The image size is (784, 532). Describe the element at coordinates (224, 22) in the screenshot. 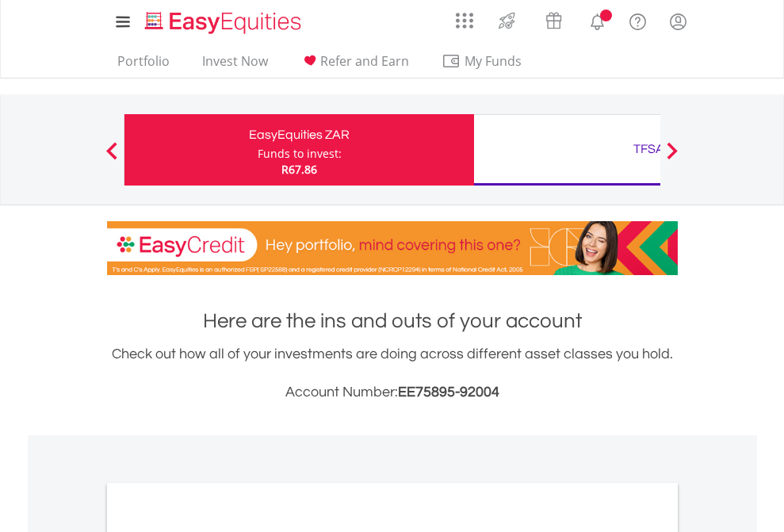

I see `img: EasyEquities_Logo.png` at that location.